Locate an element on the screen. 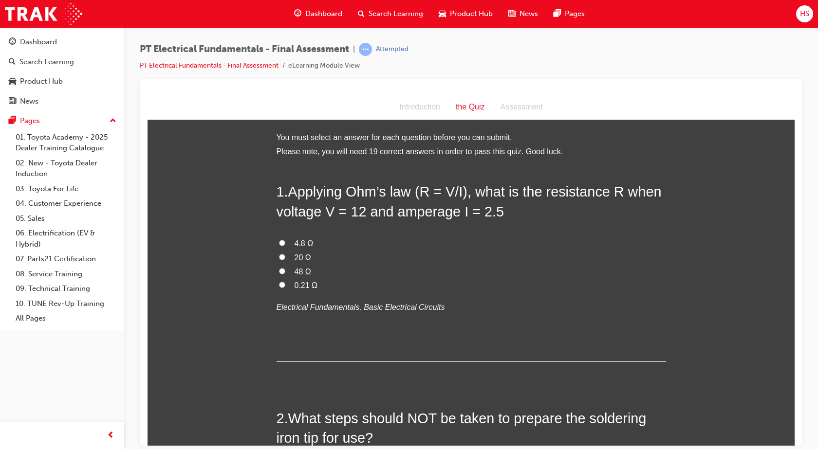  a: 02. New - Toyota Dealer Induction is located at coordinates (66, 168).